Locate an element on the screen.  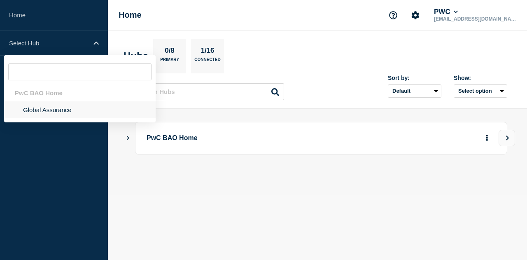
select: Sort by is located at coordinates (415, 91).